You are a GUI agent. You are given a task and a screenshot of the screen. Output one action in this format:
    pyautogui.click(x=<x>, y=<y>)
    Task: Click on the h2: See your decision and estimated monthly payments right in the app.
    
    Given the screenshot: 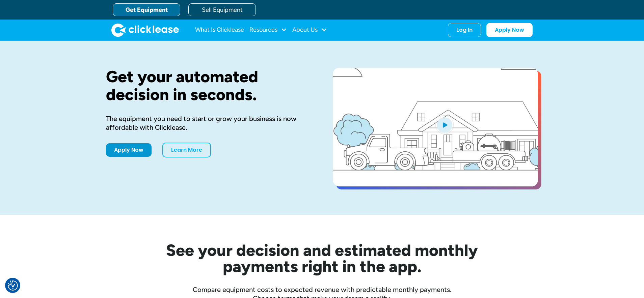 What is the action you would take?
    pyautogui.click(x=322, y=259)
    